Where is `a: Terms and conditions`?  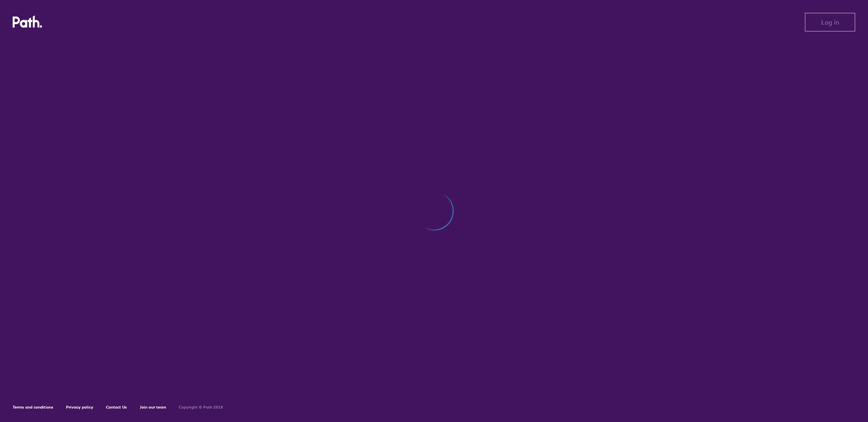 a: Terms and conditions is located at coordinates (33, 407).